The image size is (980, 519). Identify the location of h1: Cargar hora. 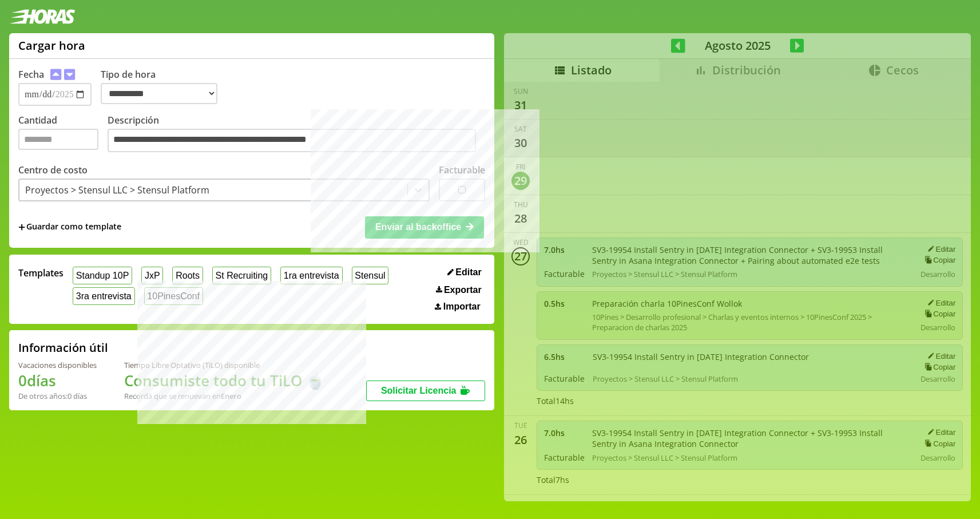
(52, 46).